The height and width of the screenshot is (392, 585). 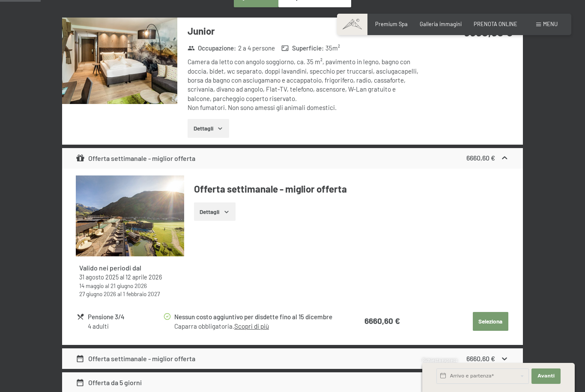 What do you see at coordinates (302, 48) in the screenshot?
I see `strong: Superficie :` at bounding box center [302, 48].